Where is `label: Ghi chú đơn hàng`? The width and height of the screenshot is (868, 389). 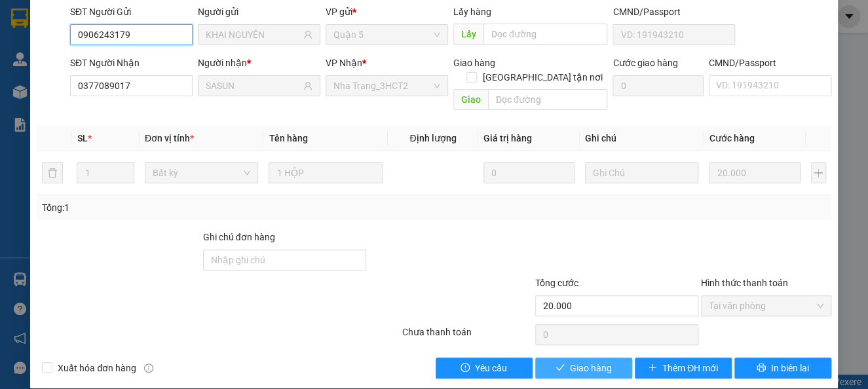
label: Ghi chú đơn hàng is located at coordinates (239, 238).